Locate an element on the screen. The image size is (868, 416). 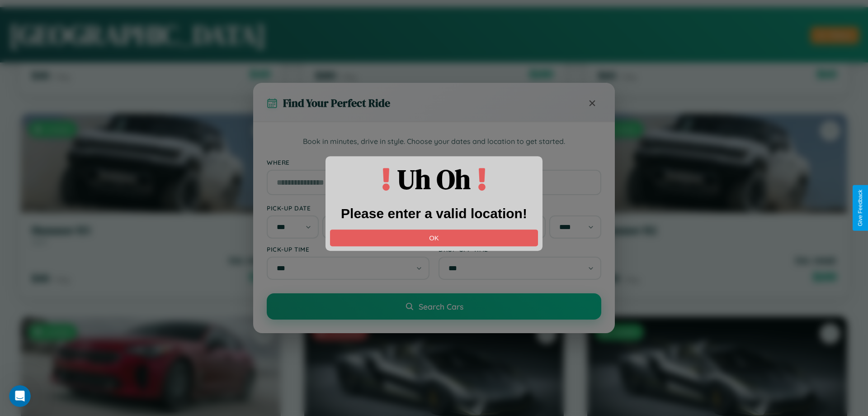
label: Where is located at coordinates (434, 162).